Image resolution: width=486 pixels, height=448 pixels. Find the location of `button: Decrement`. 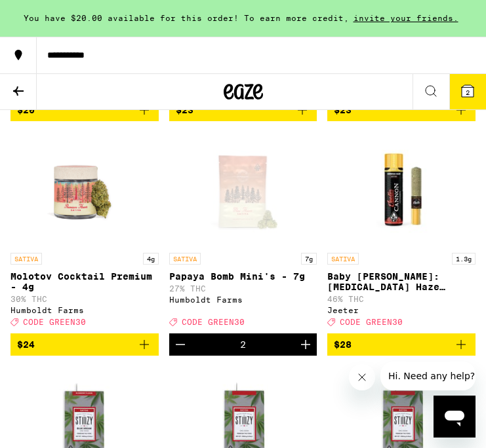

button: Decrement is located at coordinates (180, 345).